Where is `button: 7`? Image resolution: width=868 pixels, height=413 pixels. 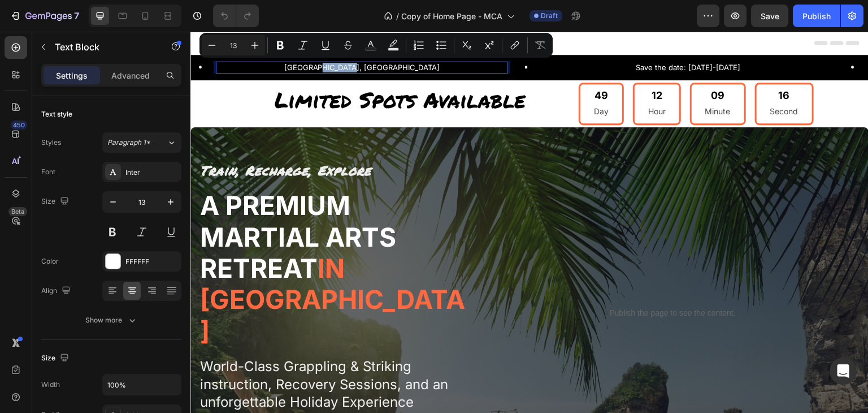 button: 7 is located at coordinates (44, 16).